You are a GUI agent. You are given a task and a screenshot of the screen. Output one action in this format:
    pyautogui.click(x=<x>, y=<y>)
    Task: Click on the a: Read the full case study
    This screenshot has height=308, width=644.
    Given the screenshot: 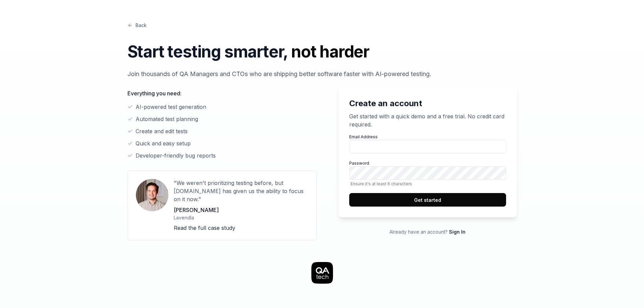 What is the action you would take?
    pyautogui.click(x=204, y=228)
    